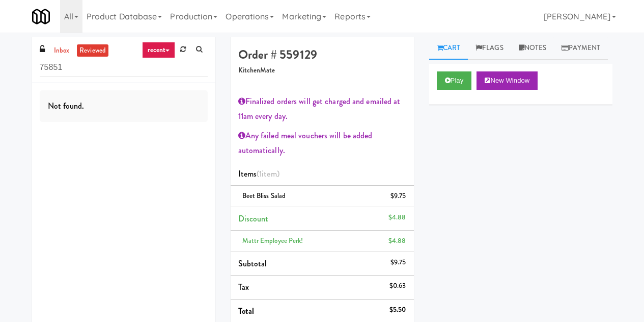 The width and height of the screenshot is (644, 322). Describe the element at coordinates (268, 173) in the screenshot. I see `span: (1 )` at that location.